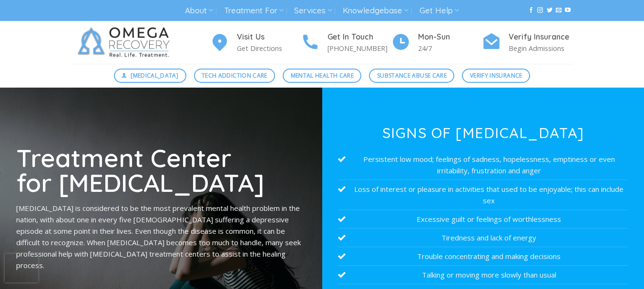 Image resolution: width=644 pixels, height=289 pixels. Describe the element at coordinates (483, 256) in the screenshot. I see `li: Trouble concentrating and making decisions` at that location.